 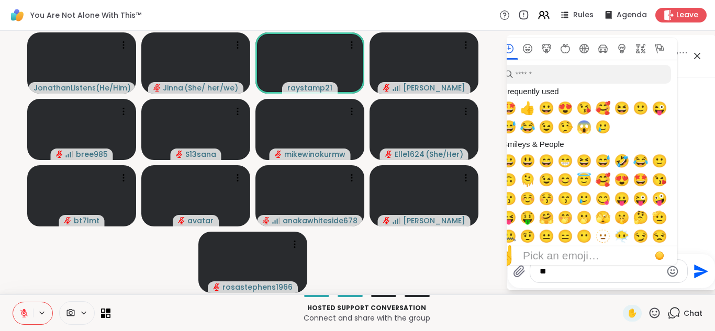 I want to click on span: raystamp21, so click(x=310, y=88).